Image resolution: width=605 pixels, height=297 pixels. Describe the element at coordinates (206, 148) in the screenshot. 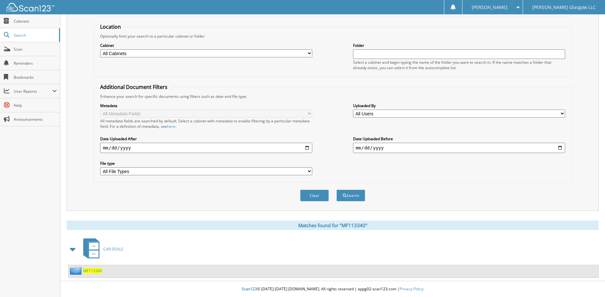

I see `input: start` at that location.